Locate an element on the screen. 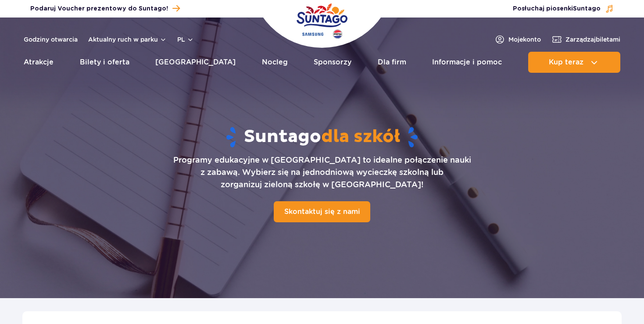  button: Posłuchaj piosenkiSuntago is located at coordinates (563, 9).